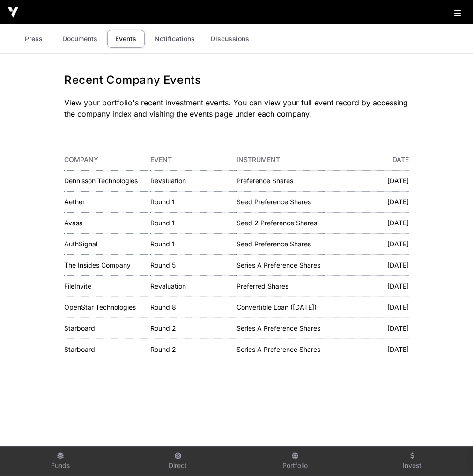 This screenshot has height=476, width=473. I want to click on div: Chat Widget, so click(450, 454).